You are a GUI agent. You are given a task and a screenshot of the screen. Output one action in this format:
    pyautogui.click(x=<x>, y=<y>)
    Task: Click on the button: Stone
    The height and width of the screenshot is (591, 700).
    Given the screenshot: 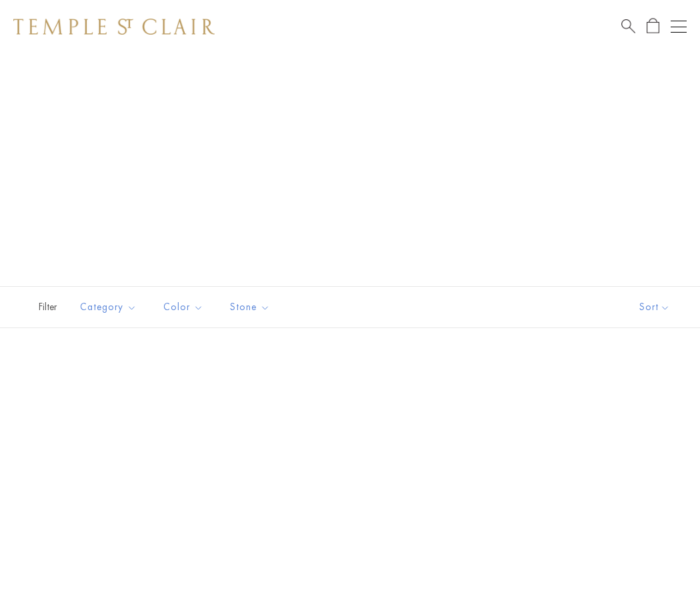 What is the action you would take?
    pyautogui.click(x=250, y=307)
    